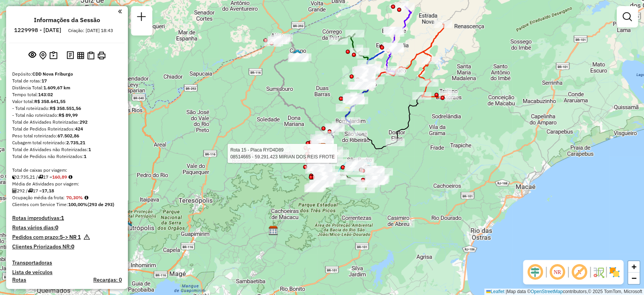 The image size is (644, 295). I want to click on h4: Informações da Sessão, so click(67, 20).